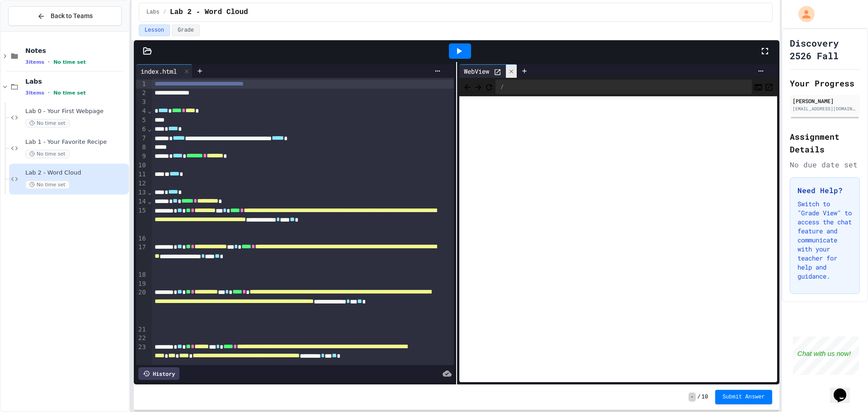 The image size is (868, 412). Describe the element at coordinates (141, 139) in the screenshot. I see `div: 7` at that location.